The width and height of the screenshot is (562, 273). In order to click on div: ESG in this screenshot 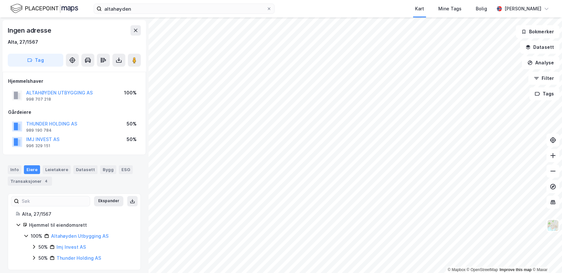, I will do `click(126, 169)`.